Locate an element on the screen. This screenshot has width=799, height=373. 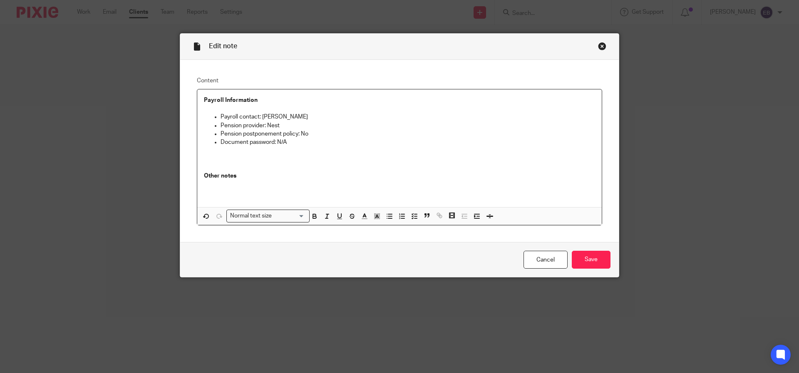
label: Content is located at coordinates (399, 81).